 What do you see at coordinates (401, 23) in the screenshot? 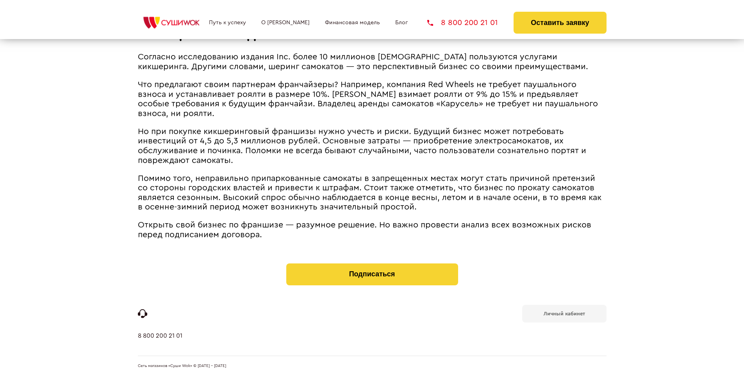
I see `a: Блог` at bounding box center [401, 23].